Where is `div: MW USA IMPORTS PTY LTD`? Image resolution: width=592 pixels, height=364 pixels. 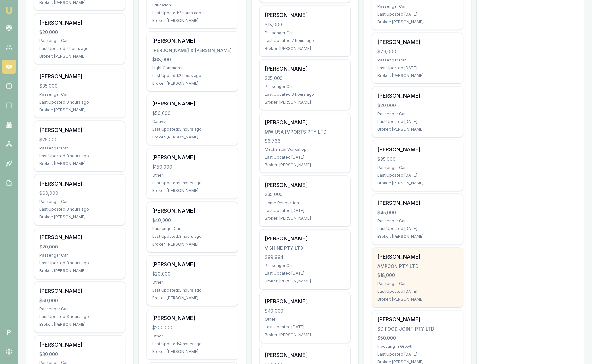
div: MW USA IMPORTS PTY LTD is located at coordinates (305, 132).